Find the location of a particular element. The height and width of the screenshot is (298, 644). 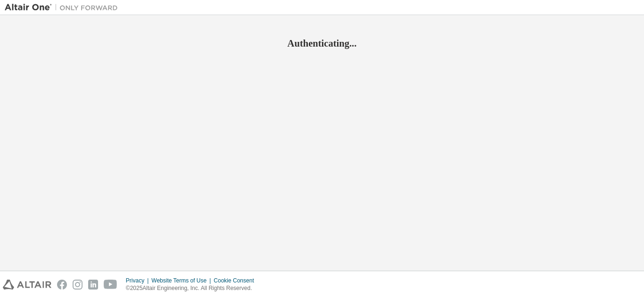

h2: Authenticating... is located at coordinates (322, 43).